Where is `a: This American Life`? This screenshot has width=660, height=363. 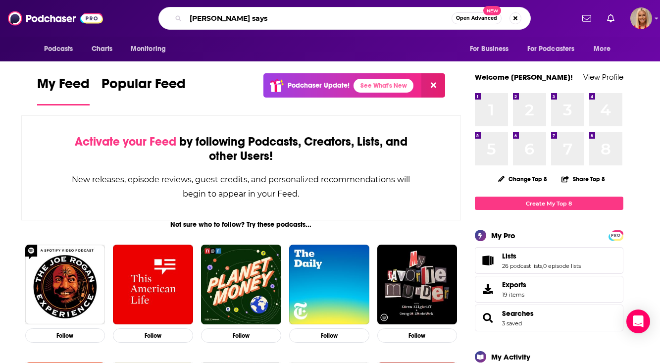
a: This American Life is located at coordinates (153, 285).